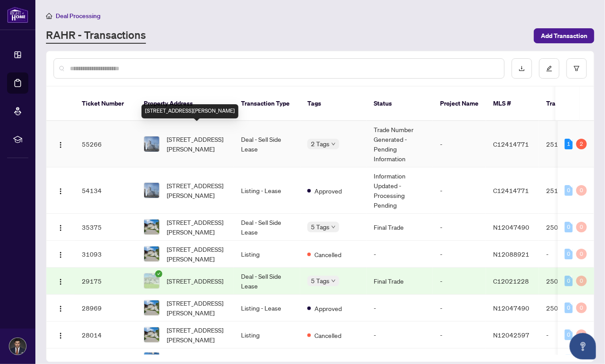  I want to click on span: Deal Processing, so click(78, 16).